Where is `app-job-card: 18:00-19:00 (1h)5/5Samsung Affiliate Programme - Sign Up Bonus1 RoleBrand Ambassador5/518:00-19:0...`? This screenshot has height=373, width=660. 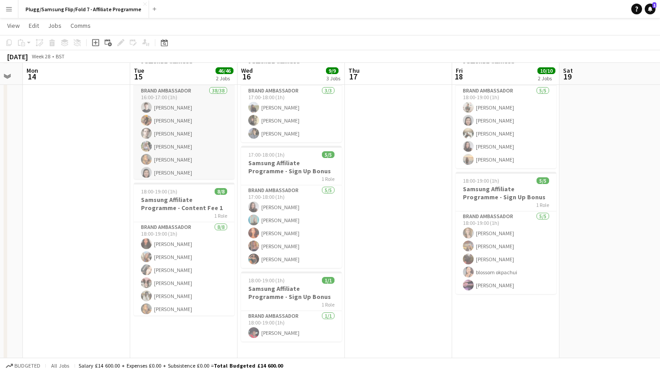
app-job-card: 18:00-19:00 (1h)5/5Samsung Affiliate Programme - Sign Up Bonus1 RoleBrand Ambassador5/518:00-19:0... is located at coordinates (506, 233).